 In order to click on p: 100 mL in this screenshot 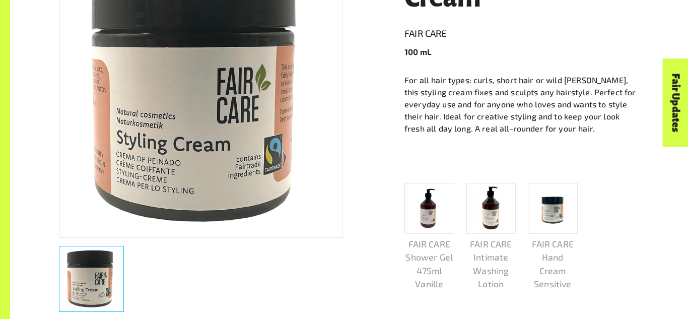, I will do `click(522, 52)`.